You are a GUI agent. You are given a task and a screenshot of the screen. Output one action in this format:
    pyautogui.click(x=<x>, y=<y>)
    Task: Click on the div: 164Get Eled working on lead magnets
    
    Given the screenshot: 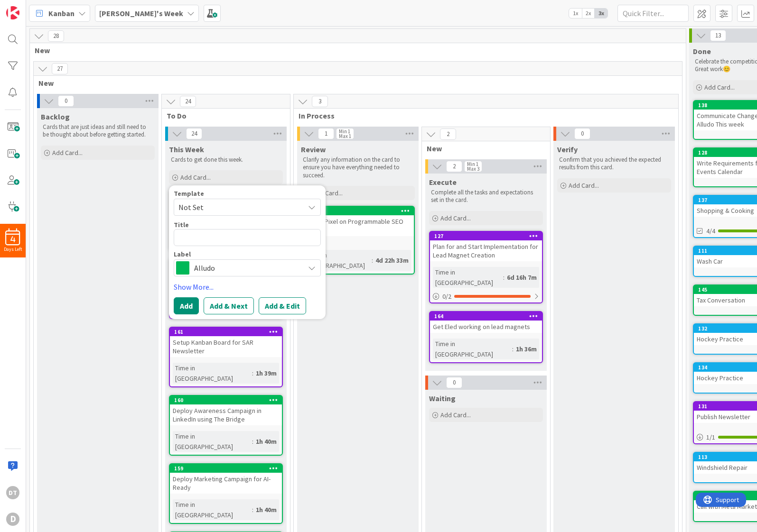 What is the action you would take?
    pyautogui.click(x=486, y=322)
    